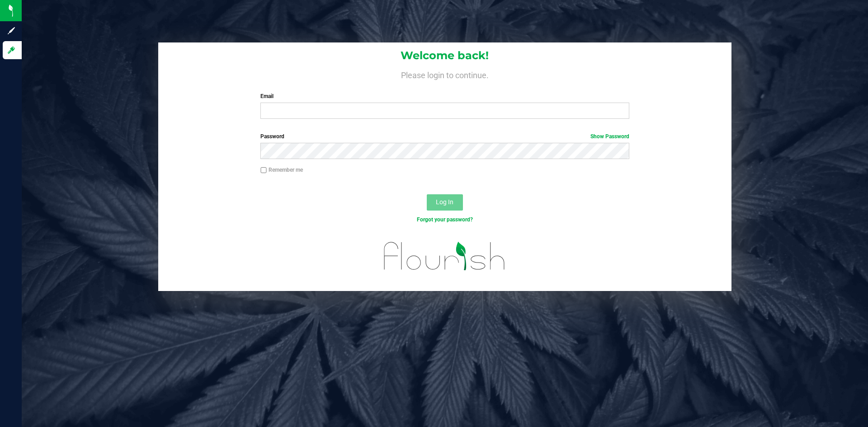 This screenshot has height=427, width=868. What do you see at coordinates (445, 220) in the screenshot?
I see `a: Forgot your password?` at bounding box center [445, 220].